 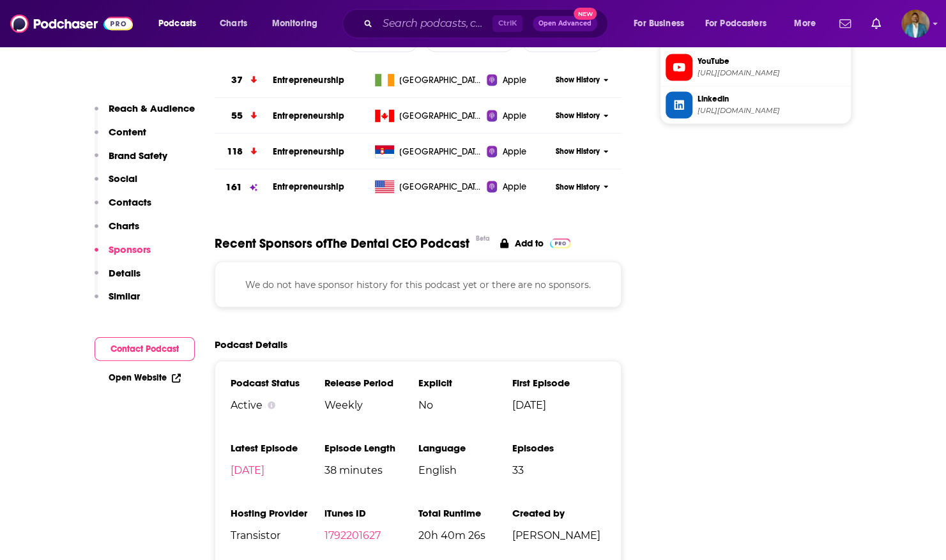 What do you see at coordinates (243, 187) in the screenshot?
I see `a: 161` at bounding box center [243, 187].